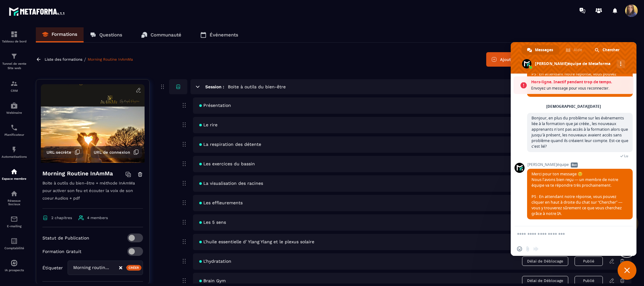 The image size is (644, 286). What do you see at coordinates (14, 157) in the screenshot?
I see `p: Automatisations` at bounding box center [14, 157].